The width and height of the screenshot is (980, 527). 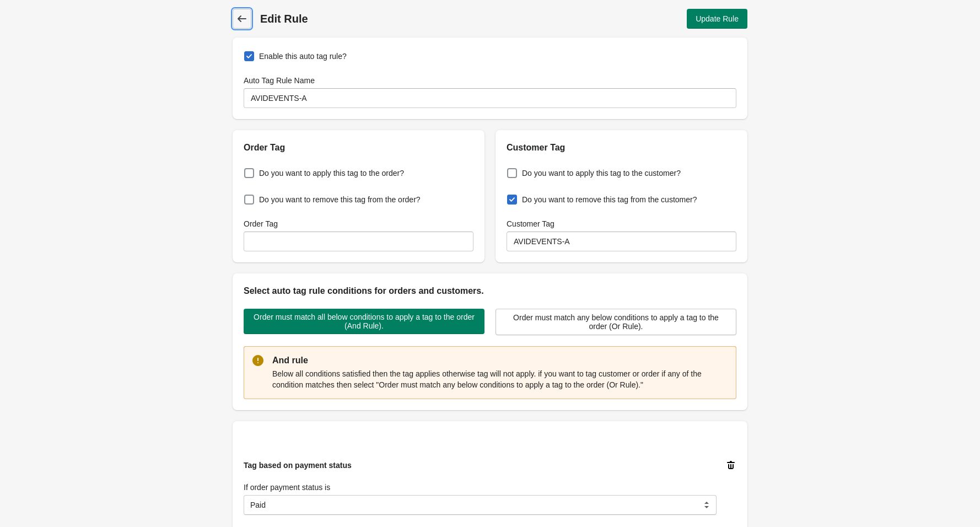 What do you see at coordinates (500, 361) in the screenshot?
I see `p: And rule` at bounding box center [500, 361].